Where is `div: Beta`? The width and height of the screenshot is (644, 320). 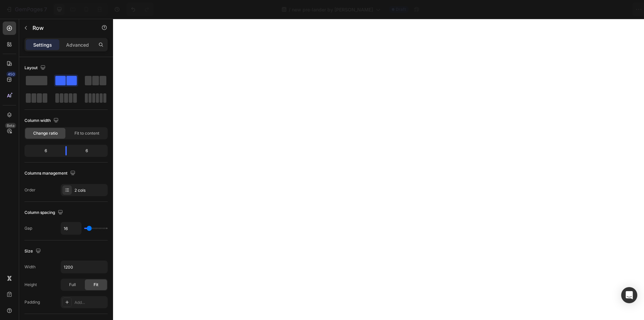 div: Beta is located at coordinates (10, 126).